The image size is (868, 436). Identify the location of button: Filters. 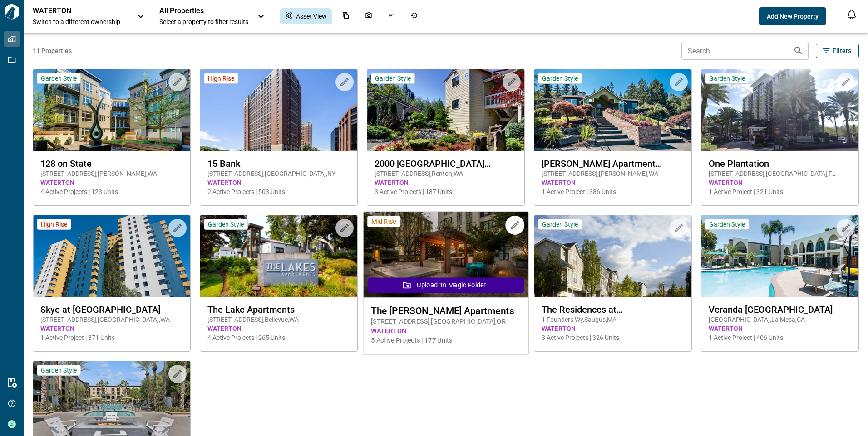
(837, 51).